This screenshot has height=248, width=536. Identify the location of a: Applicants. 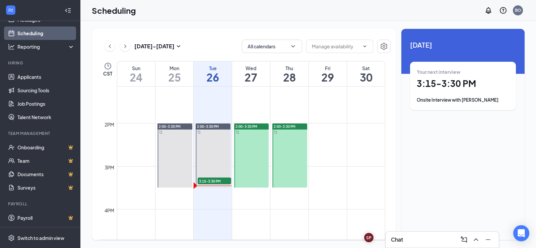
(46, 77).